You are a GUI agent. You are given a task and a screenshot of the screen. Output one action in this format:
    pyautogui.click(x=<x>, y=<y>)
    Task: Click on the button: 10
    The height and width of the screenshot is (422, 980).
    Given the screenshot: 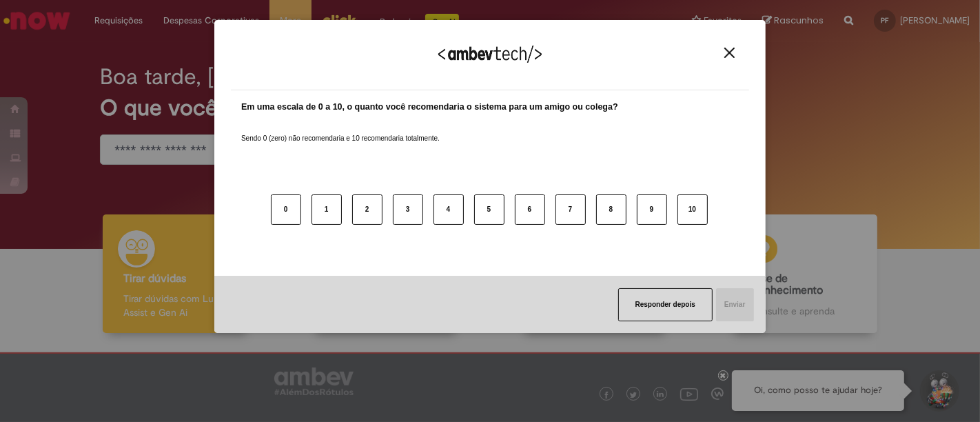 What is the action you would take?
    pyautogui.click(x=692, y=209)
    